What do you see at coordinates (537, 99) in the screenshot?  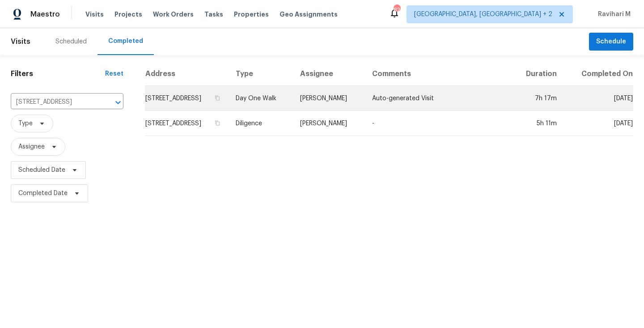 I see `td: 7h 17m` at bounding box center [537, 99].